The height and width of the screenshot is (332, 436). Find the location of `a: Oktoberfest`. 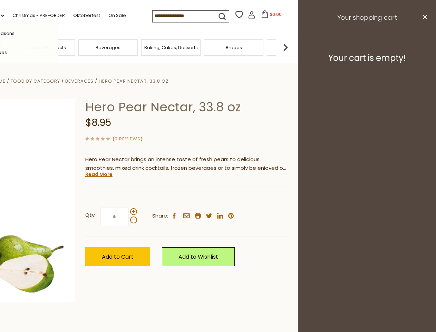

a: Oktoberfest is located at coordinates (87, 16).